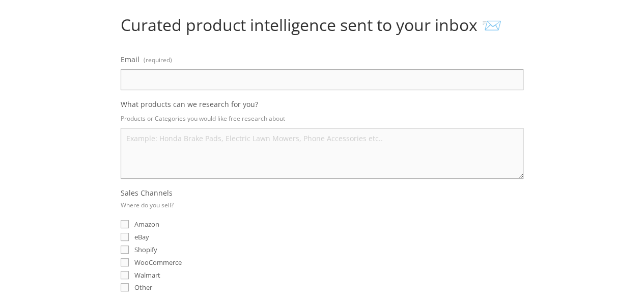 The image size is (644, 298). I want to click on span: Sales Channels, so click(146, 192).